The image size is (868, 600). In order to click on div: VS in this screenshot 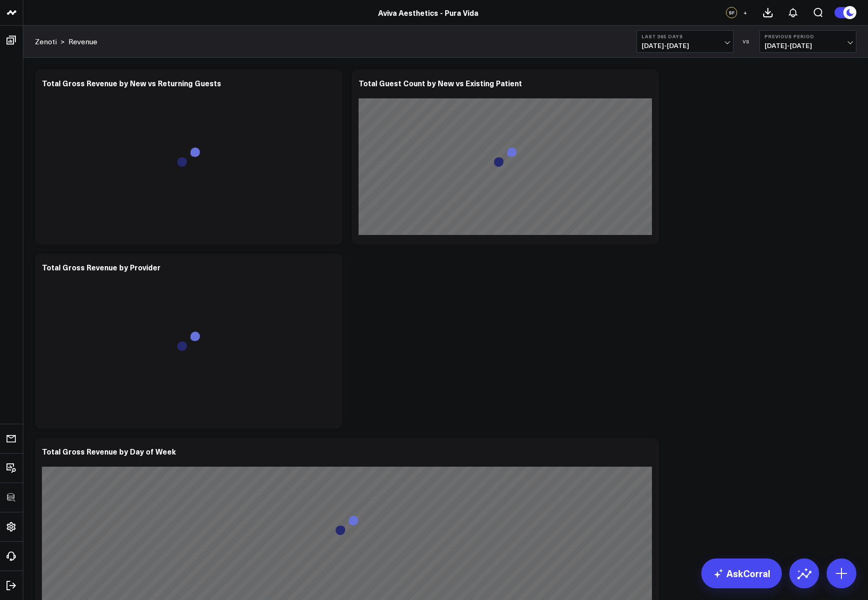, I will do `click(747, 42)`.